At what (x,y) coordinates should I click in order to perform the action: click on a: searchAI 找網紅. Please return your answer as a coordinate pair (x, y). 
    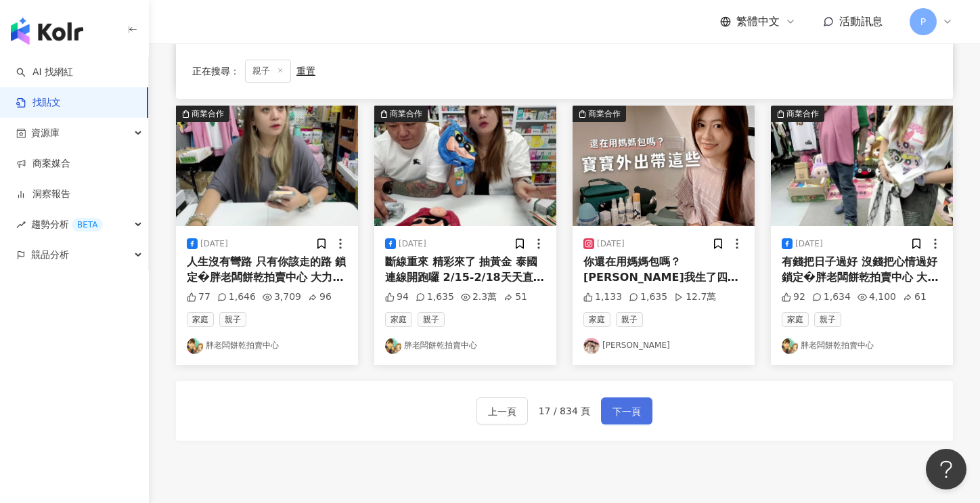
    Looking at the image, I should click on (45, 72).